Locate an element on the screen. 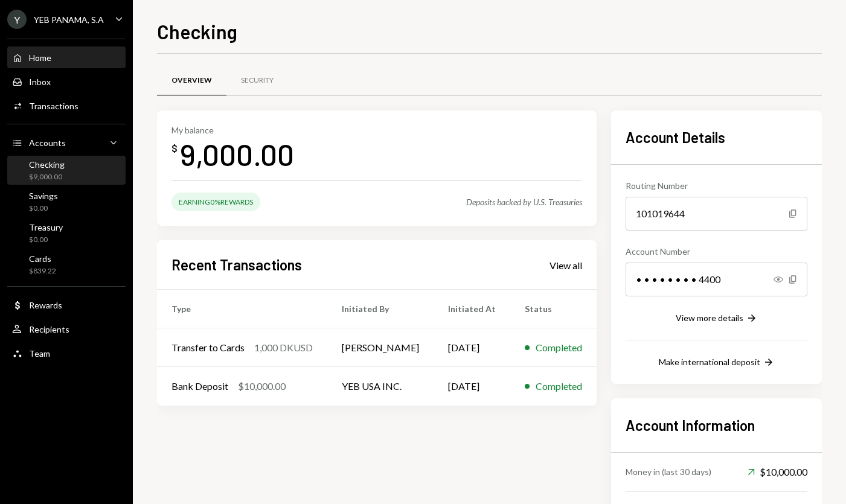 Image resolution: width=846 pixels, height=504 pixels. div: Account Number is located at coordinates (716, 251).